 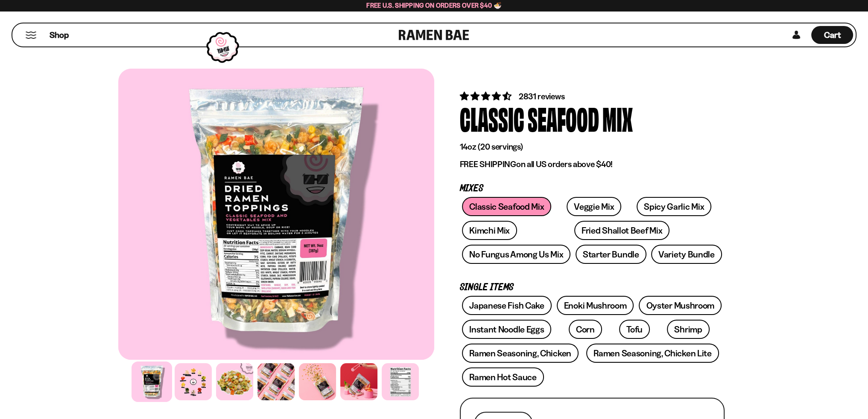 I want to click on a: Ramen Seasoning, Chicken Lite, so click(x=652, y=353).